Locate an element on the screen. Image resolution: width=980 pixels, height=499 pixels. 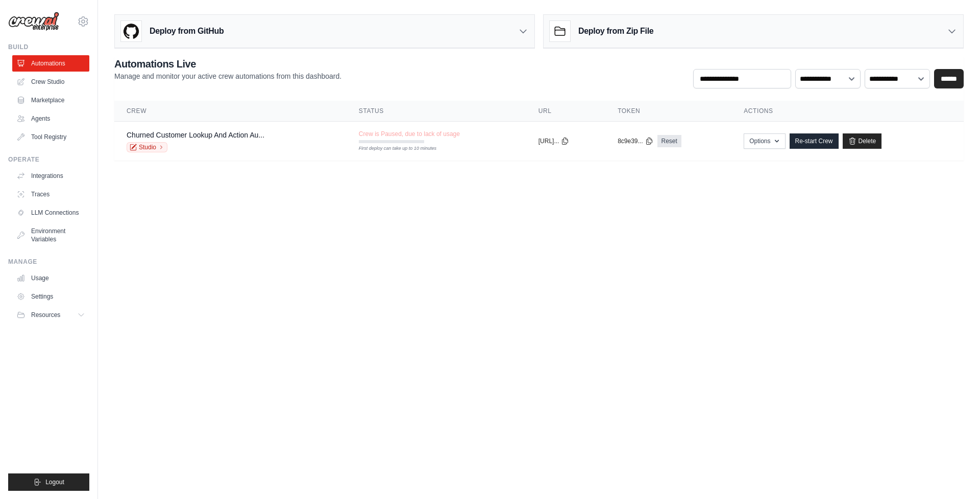
th: Token is located at coordinates (669, 111).